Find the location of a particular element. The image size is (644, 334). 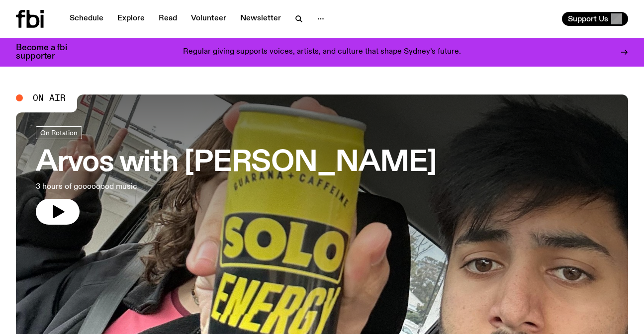

a: Volunteer is located at coordinates (208, 19).